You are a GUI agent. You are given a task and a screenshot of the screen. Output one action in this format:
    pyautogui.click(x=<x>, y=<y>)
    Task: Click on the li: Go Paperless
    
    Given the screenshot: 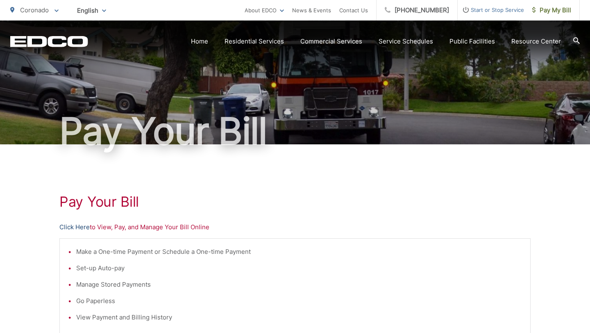 What is the action you would take?
    pyautogui.click(x=299, y=301)
    